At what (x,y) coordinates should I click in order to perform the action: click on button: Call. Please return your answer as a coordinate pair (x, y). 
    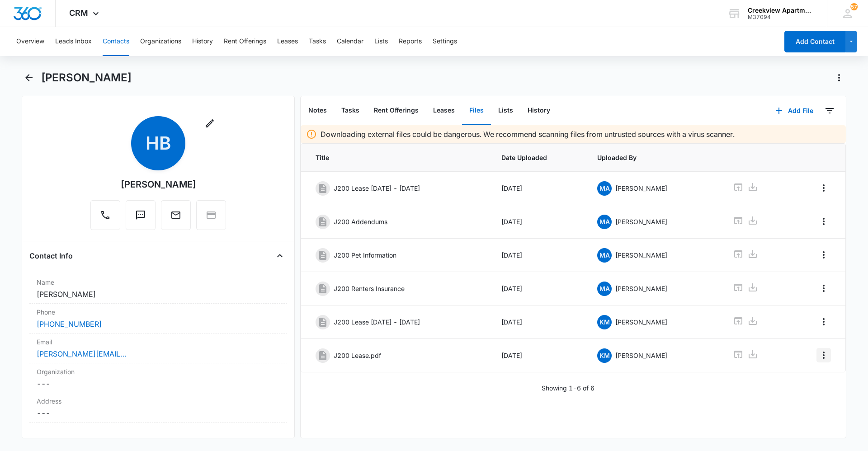
    Looking at the image, I should click on (105, 215).